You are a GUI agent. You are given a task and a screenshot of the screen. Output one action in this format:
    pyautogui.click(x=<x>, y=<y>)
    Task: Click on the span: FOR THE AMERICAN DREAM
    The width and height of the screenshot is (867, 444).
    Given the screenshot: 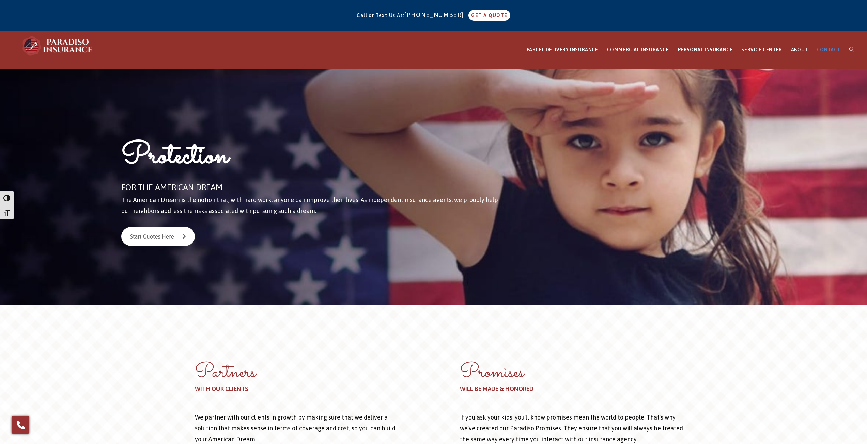 What is the action you would take?
    pyautogui.click(x=172, y=187)
    